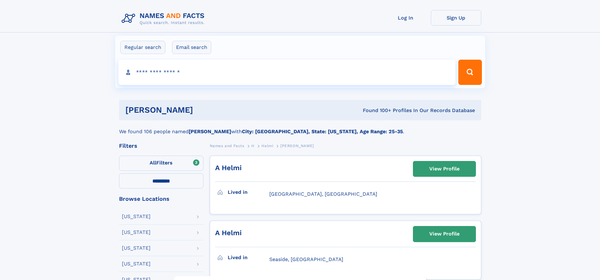 The width and height of the screenshot is (600, 280). Describe the element at coordinates (406, 18) in the screenshot. I see `a: Log In` at that location.